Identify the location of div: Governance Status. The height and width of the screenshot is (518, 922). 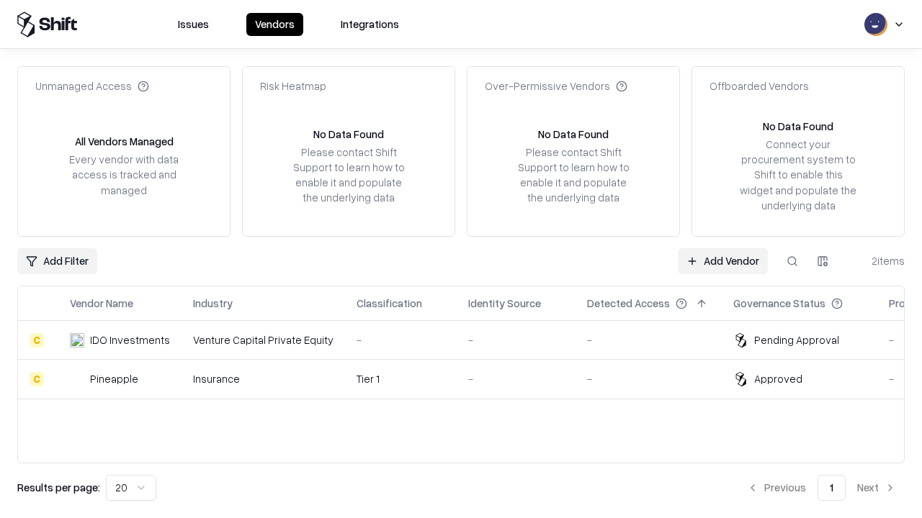
(779, 303).